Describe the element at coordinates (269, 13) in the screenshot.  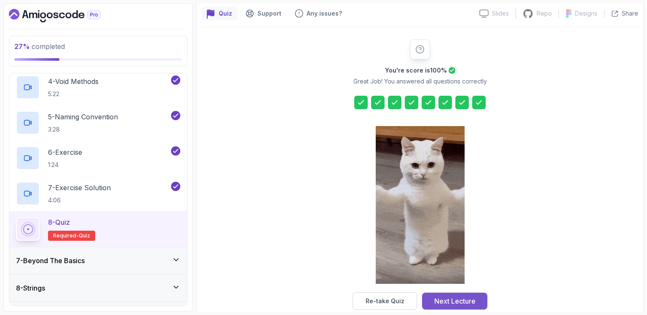
I see `p: Support` at that location.